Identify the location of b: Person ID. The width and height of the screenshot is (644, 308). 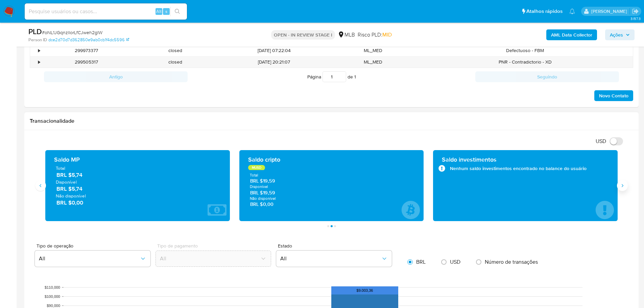
(38, 40).